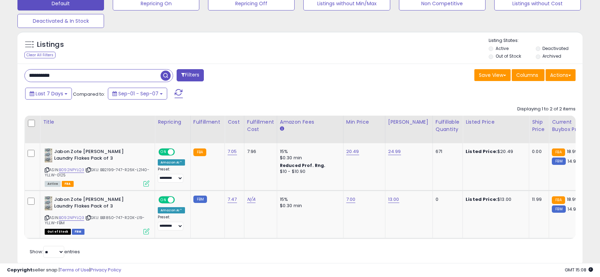 The height and width of the screenshot is (277, 600). Describe the element at coordinates (251, 199) in the screenshot. I see `a: N/A` at that location.